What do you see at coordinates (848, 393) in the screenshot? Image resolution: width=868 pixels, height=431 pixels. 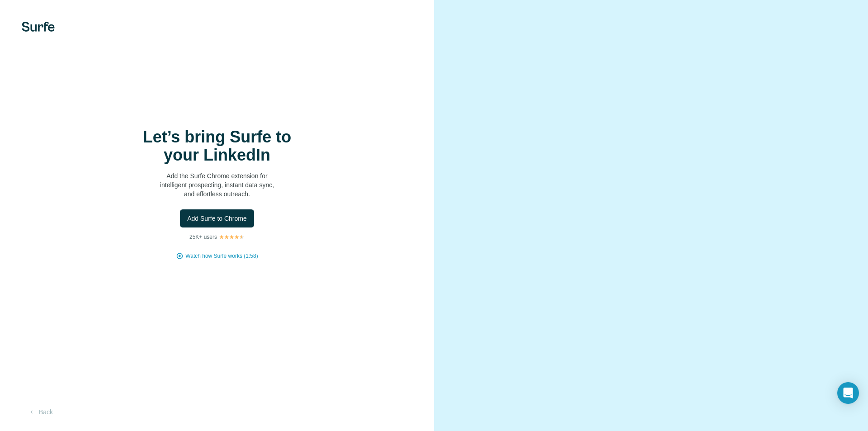 I see `div: Open Intercom Messenger` at bounding box center [848, 393].